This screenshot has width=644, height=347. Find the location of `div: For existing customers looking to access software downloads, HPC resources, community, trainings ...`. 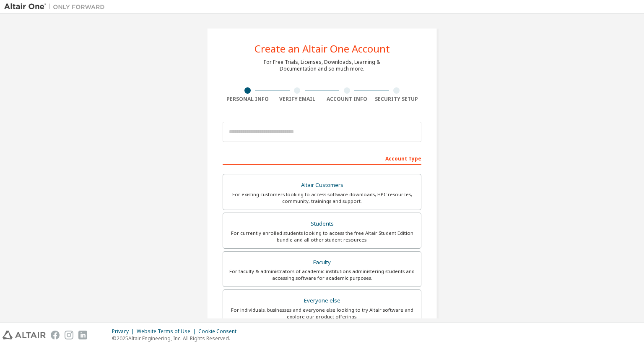

div: For existing customers looking to access software downloads, HPC resources, community, trainings ... is located at coordinates (322, 198).